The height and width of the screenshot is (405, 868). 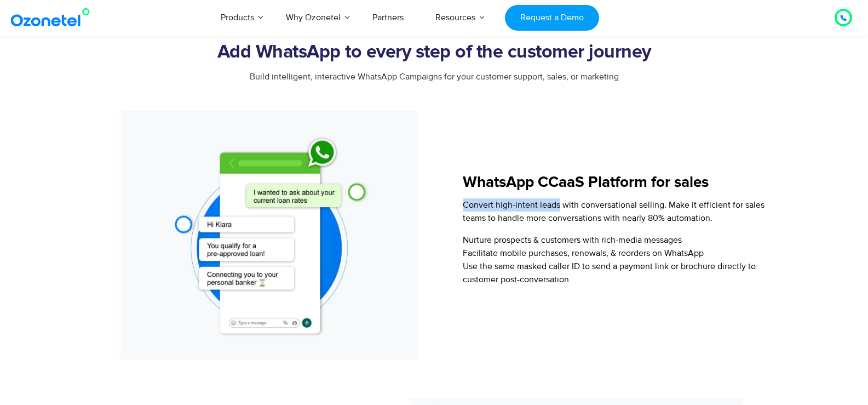 What do you see at coordinates (613, 212) in the screenshot?
I see `span: Convert high-intent leads with conversational selling. Make it efficient for sales teams to handl...` at bounding box center [613, 212].